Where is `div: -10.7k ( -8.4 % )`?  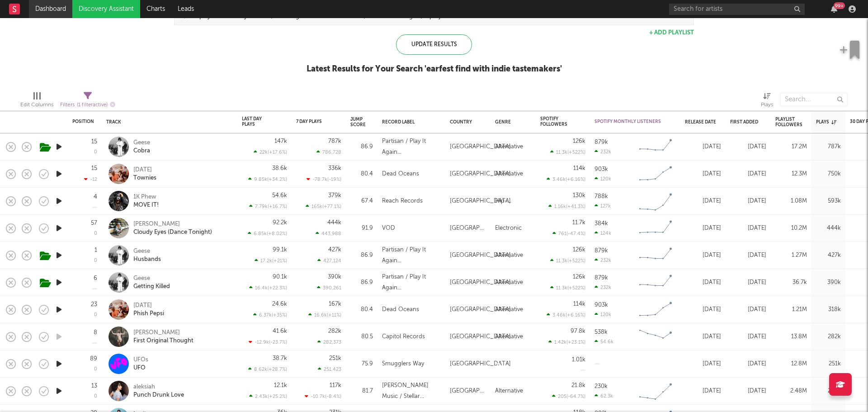
div: -10.7k ( -8.4 % ) is located at coordinates (322, 396).